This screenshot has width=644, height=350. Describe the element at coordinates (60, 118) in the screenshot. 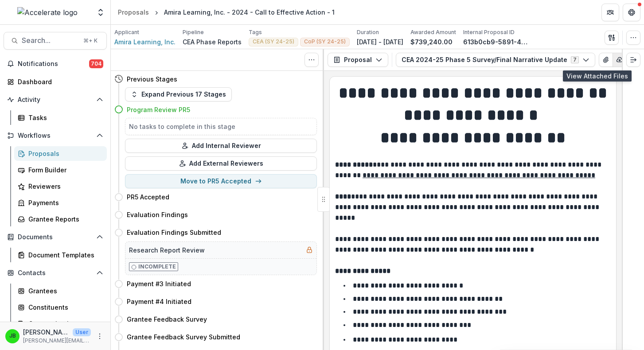

I see `a: Tasks` at that location.